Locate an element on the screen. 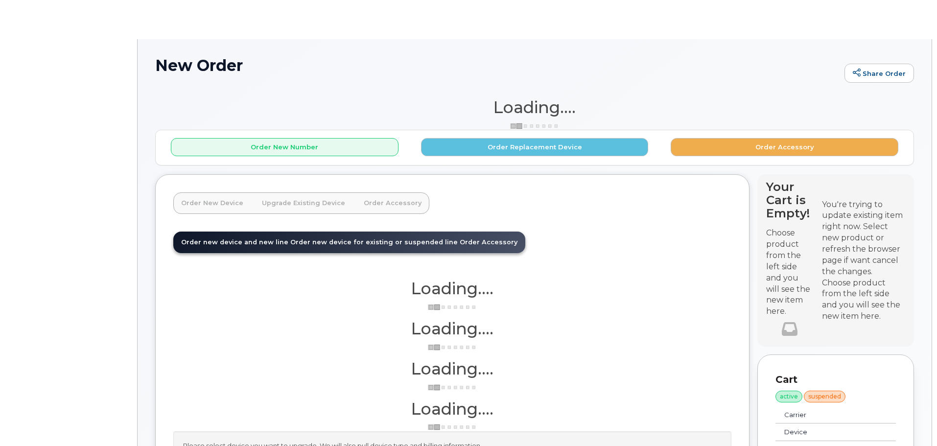 This screenshot has width=937, height=446. div: Choose product from the left side and you will see the new item here. is located at coordinates (864, 300).